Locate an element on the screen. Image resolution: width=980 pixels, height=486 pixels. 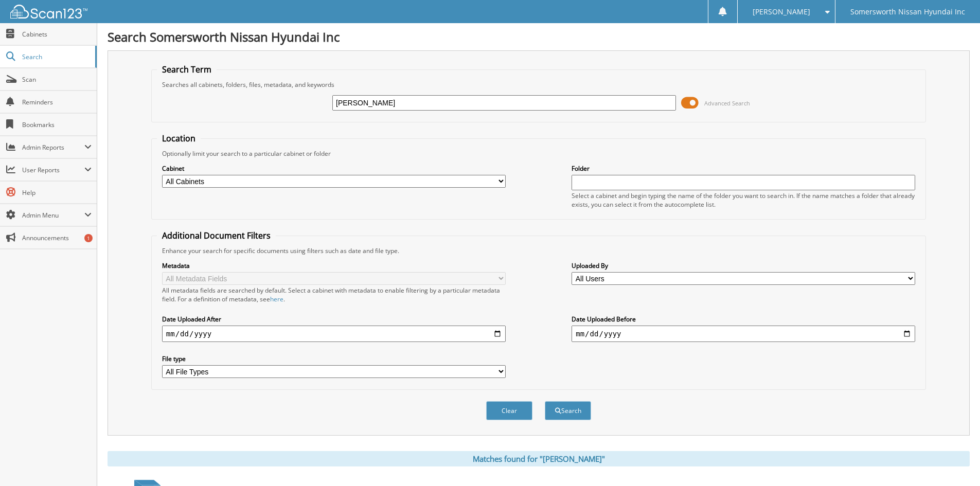
input: start is located at coordinates (334, 334).